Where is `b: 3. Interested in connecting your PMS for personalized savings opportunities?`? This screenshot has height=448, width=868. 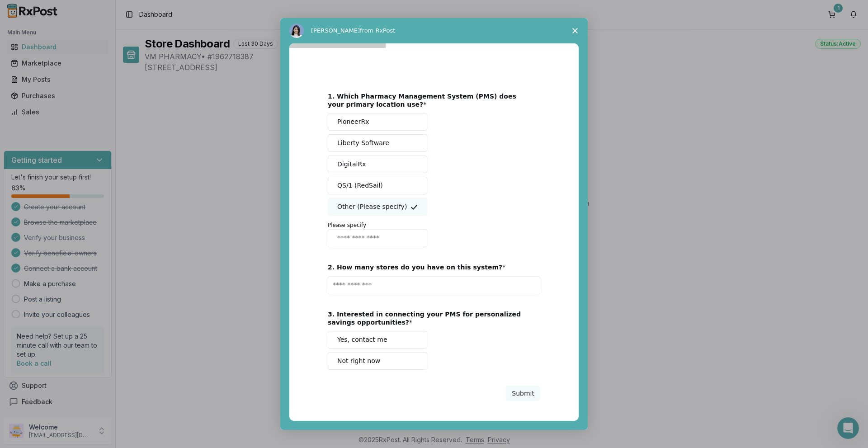 b: 3. Interested in connecting your PMS for personalized savings opportunities? is located at coordinates (424, 318).